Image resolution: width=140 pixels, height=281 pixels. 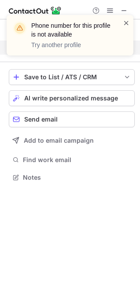 I want to click on img: ContactOut v5.3.10, so click(x=35, y=11).